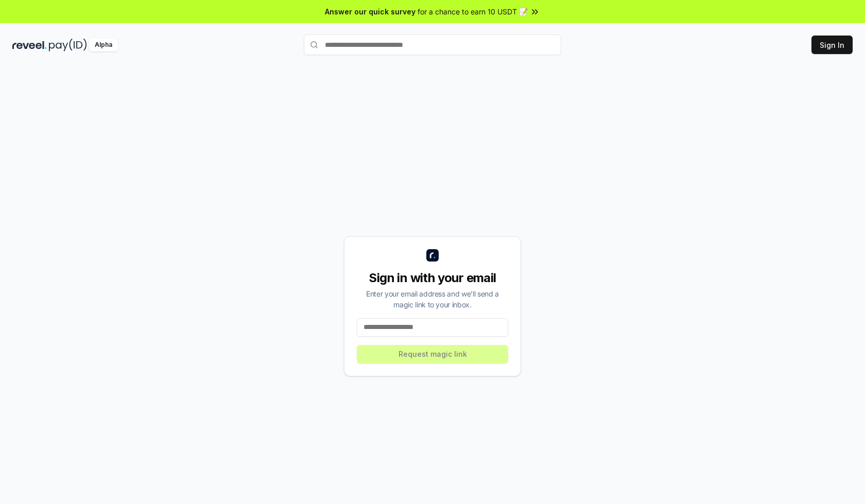  Describe the element at coordinates (432, 299) in the screenshot. I see `div: Enter your email address and we’ll send a magic link to your inbox.` at that location.